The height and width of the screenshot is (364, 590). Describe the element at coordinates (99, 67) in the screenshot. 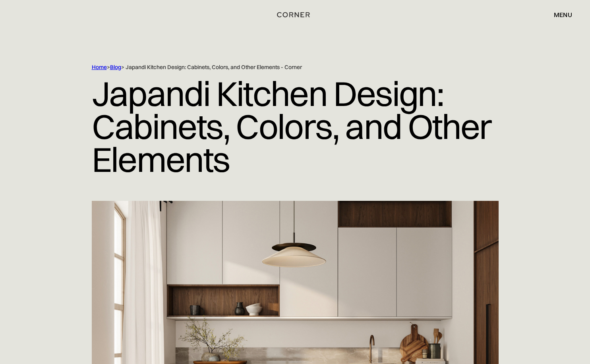

I see `a: Home` at that location.